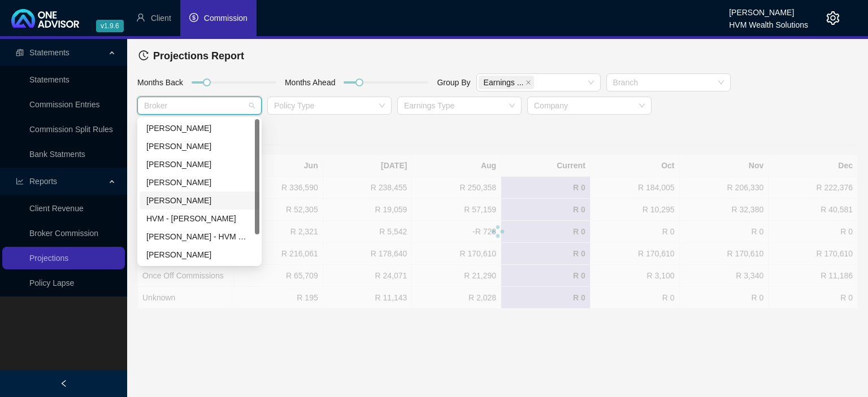 The image size is (868, 397). I want to click on div: Months Back, so click(160, 85).